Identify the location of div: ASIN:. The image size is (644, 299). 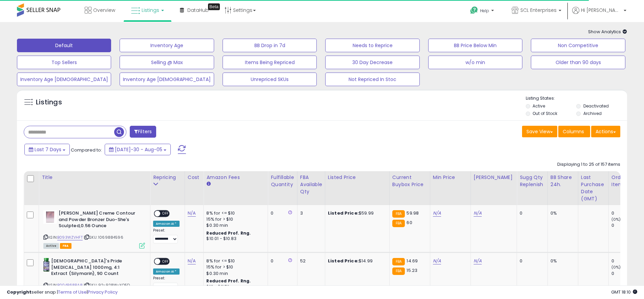
(94, 229).